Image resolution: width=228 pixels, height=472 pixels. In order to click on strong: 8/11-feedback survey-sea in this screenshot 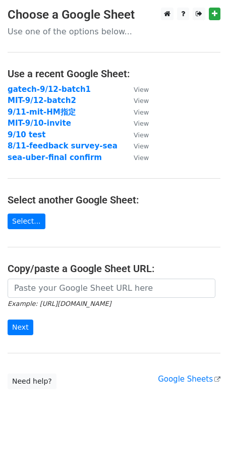, I will do `click(63, 146)`.